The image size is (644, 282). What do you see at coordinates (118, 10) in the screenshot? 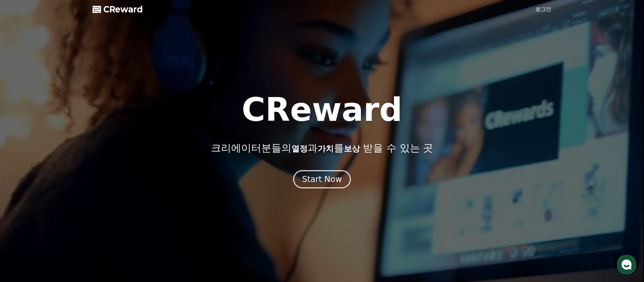
I see `a: CReward` at bounding box center [118, 10].